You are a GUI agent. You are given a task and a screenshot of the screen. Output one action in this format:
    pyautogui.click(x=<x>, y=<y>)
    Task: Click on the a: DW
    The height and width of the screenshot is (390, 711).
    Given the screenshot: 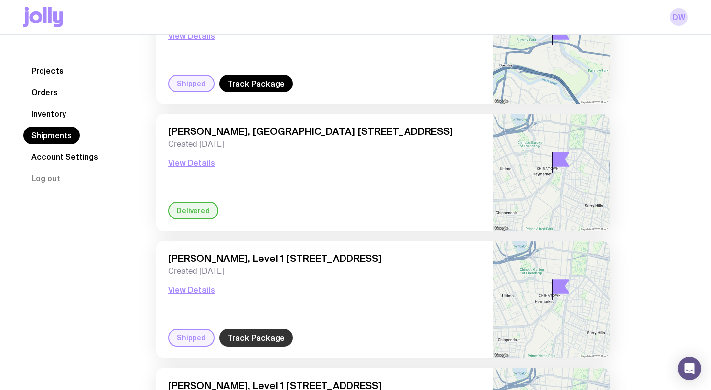 What is the action you would take?
    pyautogui.click(x=679, y=17)
    